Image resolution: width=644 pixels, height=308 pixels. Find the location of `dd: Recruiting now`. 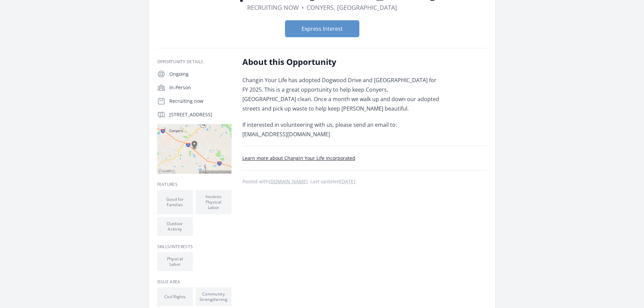

dd: Recruiting now is located at coordinates (273, 8).